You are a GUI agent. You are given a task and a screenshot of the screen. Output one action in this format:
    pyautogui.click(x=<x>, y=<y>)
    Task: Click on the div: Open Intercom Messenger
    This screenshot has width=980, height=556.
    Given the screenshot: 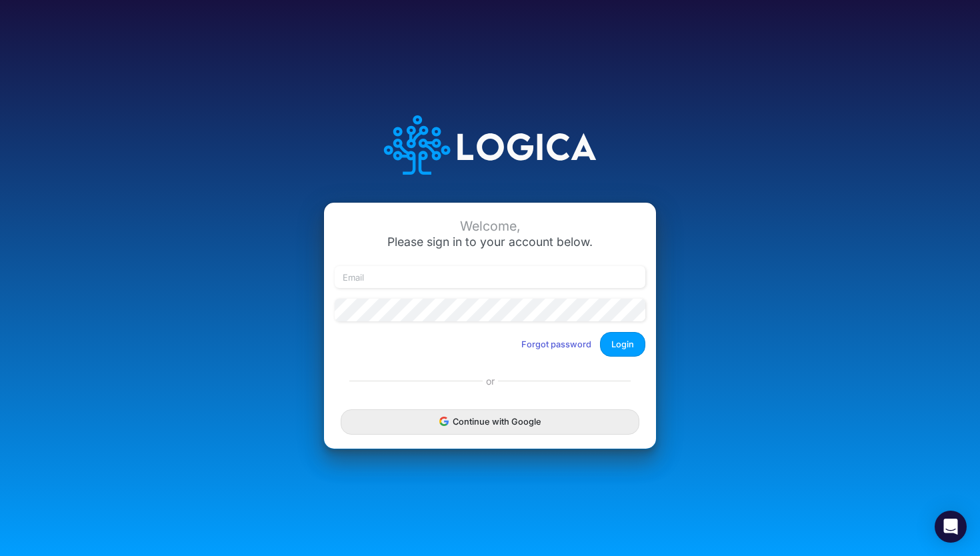 What is the action you would take?
    pyautogui.click(x=951, y=527)
    